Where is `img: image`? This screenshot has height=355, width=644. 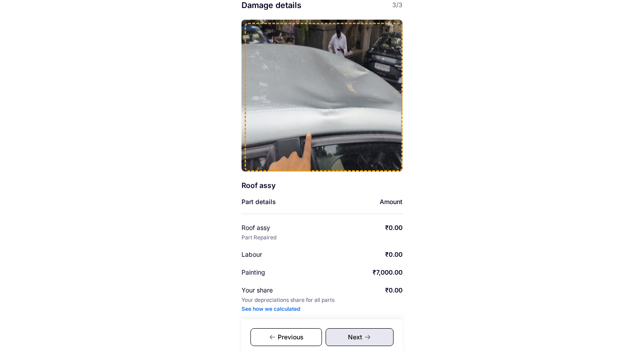 img: image is located at coordinates (322, 96).